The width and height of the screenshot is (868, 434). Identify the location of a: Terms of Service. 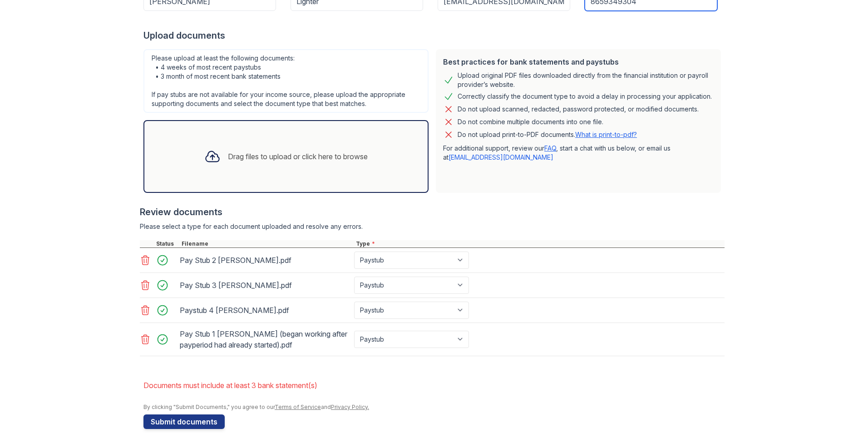
(298, 407).